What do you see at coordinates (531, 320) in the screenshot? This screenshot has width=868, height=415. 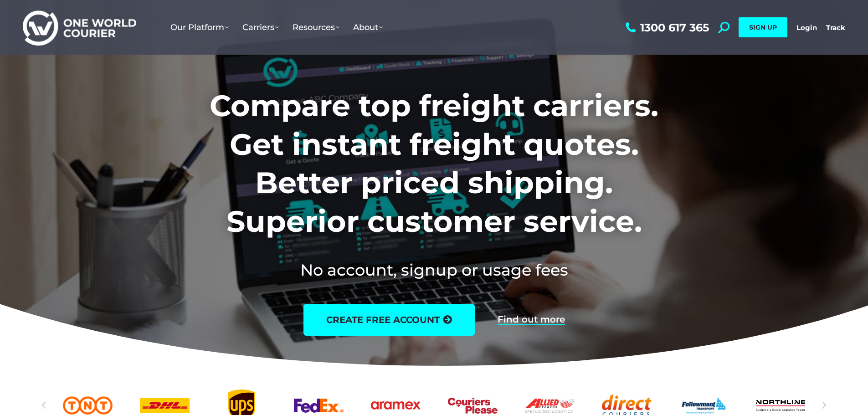 I see `a: Find out more` at bounding box center [531, 320].